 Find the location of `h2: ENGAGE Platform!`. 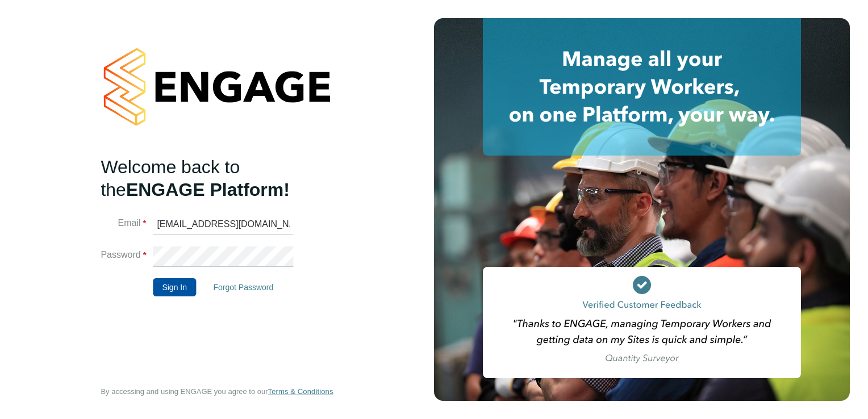

h2: ENGAGE Platform! is located at coordinates (211, 178).